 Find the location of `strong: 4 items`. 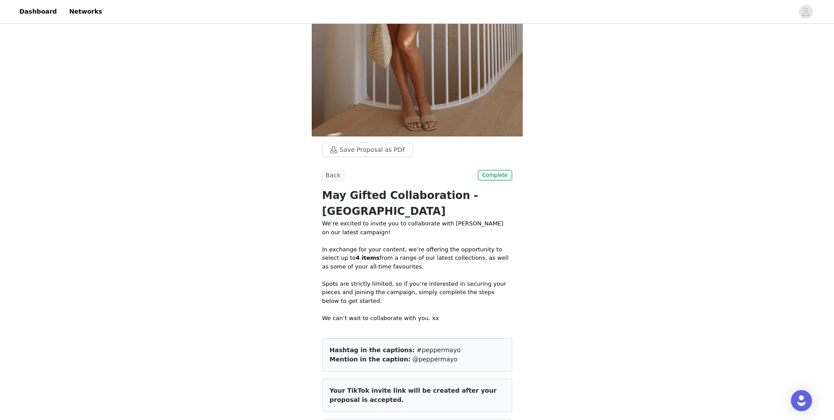

strong: 4 items is located at coordinates (368, 257).